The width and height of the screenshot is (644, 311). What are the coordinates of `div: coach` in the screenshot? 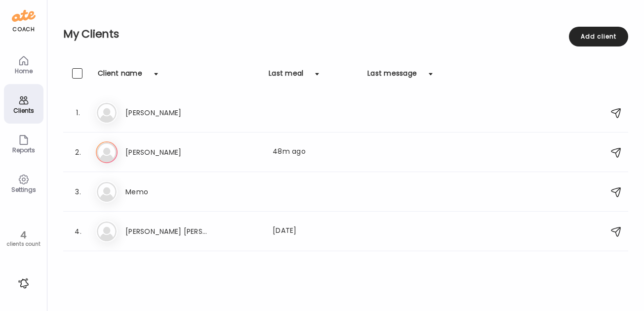 It's located at (23, 29).